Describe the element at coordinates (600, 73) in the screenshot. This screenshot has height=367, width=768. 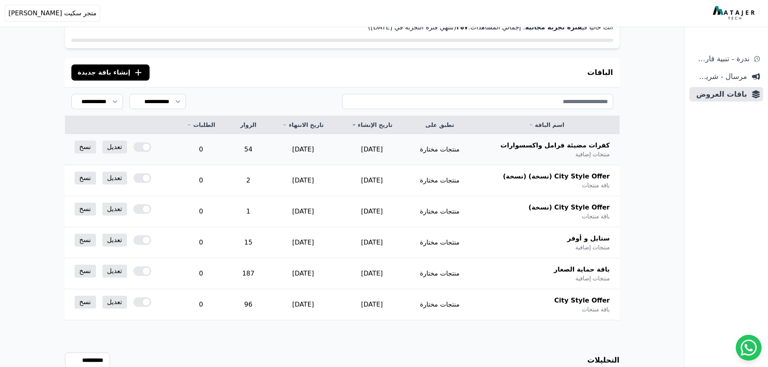
I see `h3: الباقات` at that location.